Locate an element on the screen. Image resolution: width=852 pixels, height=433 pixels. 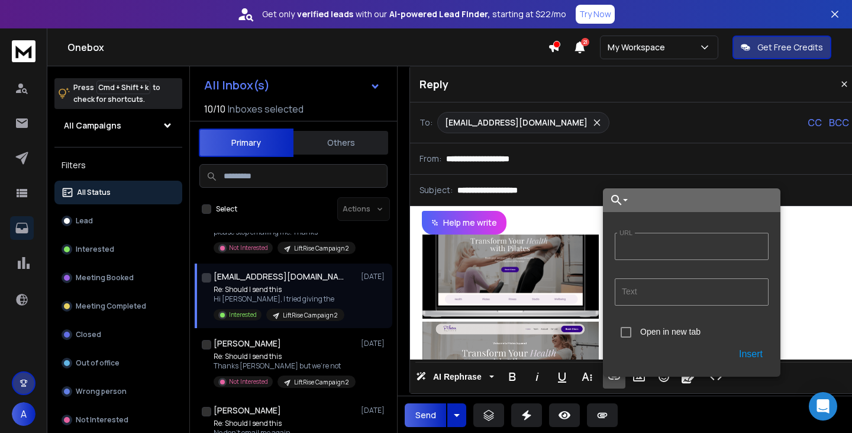
button: Insert is located at coordinates (751, 354).